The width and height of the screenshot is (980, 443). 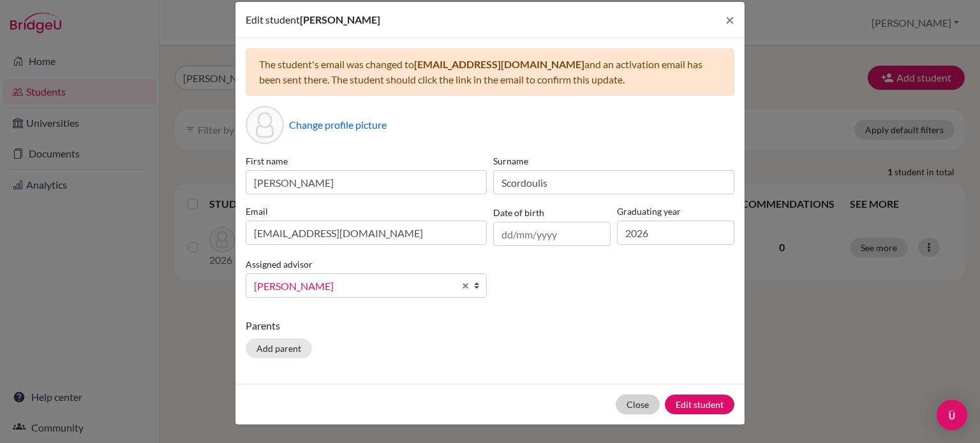 I want to click on button: Add parent, so click(x=279, y=348).